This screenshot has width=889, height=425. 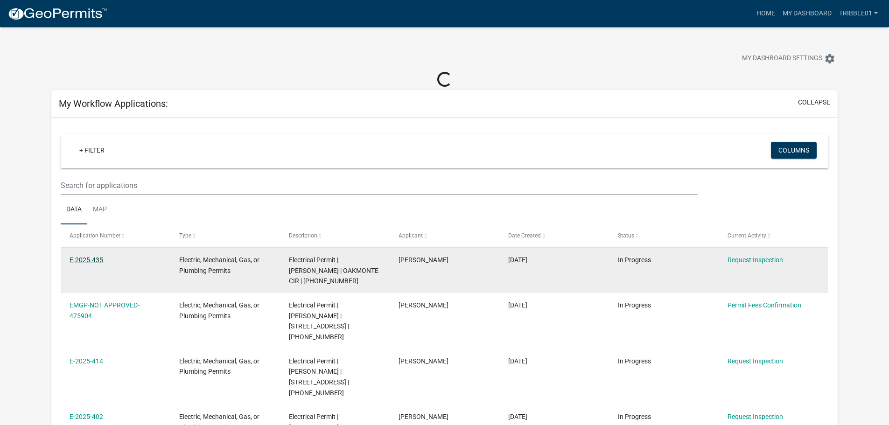 I want to click on a: Data, so click(x=74, y=210).